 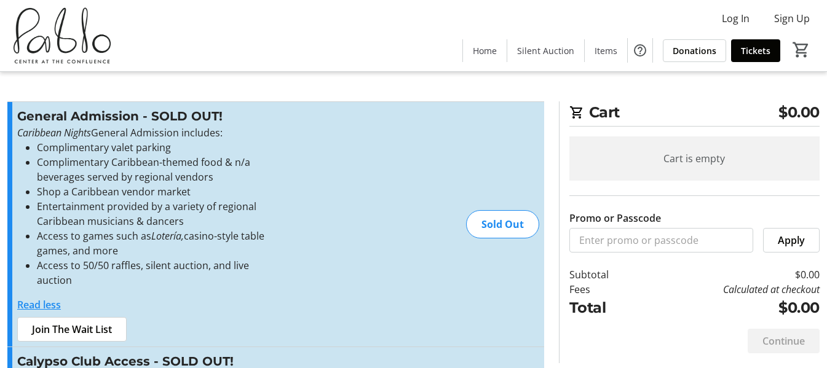 I want to click on span: Apply, so click(x=791, y=240).